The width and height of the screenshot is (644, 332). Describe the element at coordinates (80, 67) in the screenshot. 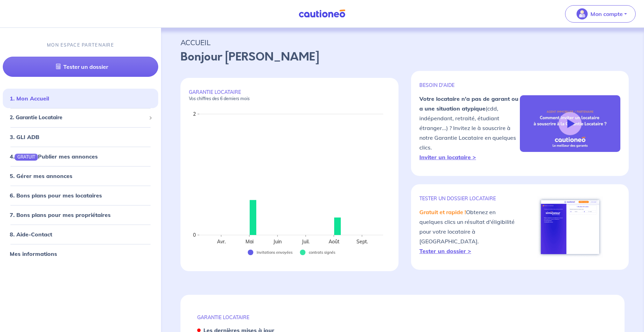

I see `a: Tester un dossier` at that location.